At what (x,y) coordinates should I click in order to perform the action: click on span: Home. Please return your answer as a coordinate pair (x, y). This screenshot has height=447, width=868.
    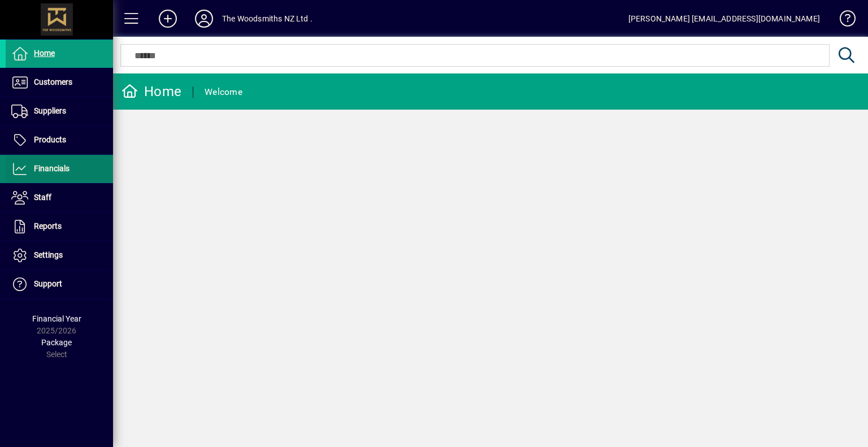
    Looking at the image, I should click on (44, 53).